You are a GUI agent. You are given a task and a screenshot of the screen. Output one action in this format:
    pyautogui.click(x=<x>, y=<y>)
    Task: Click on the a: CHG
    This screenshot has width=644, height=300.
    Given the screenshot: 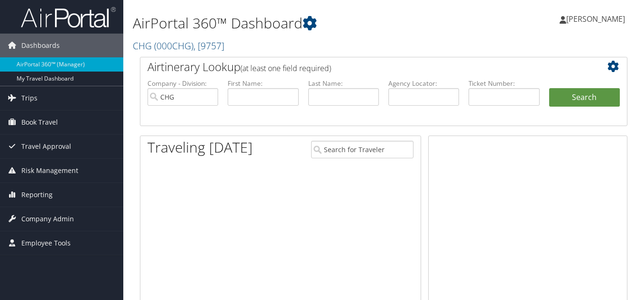 What is the action you would take?
    pyautogui.click(x=178, y=46)
    